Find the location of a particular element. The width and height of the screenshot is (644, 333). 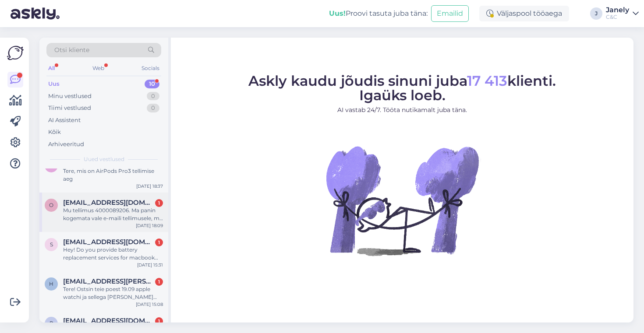

img: No Chat active is located at coordinates (402, 201).